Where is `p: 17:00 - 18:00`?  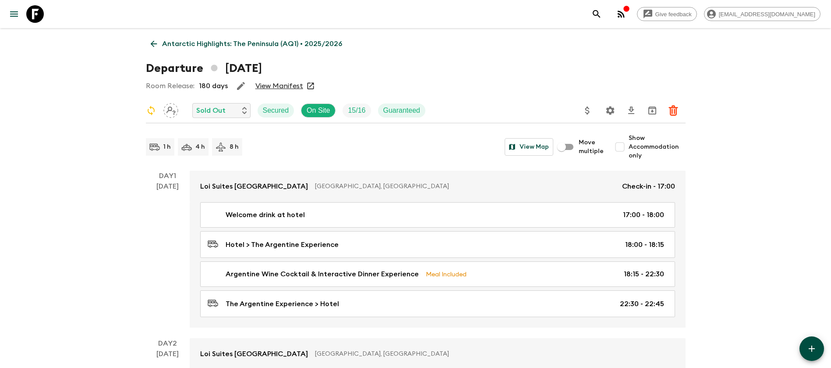 p: 17:00 - 18:00 is located at coordinates (644, 215).